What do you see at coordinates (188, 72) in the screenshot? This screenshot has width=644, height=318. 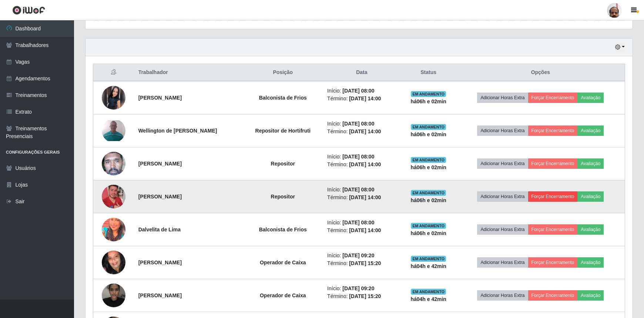 I see `th: Trabalhador` at bounding box center [188, 72].